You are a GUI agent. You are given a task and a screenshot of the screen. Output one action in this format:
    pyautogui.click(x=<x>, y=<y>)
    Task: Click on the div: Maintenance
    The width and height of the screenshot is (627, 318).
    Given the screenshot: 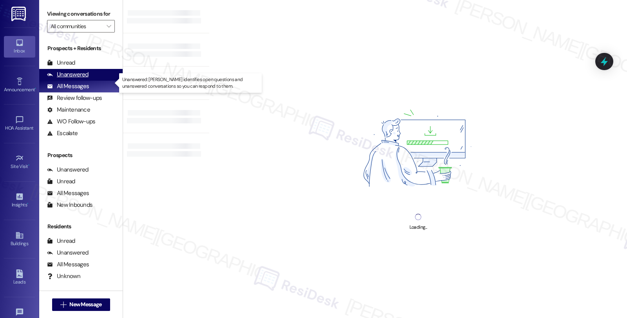 What is the action you would take?
    pyautogui.click(x=69, y=110)
    